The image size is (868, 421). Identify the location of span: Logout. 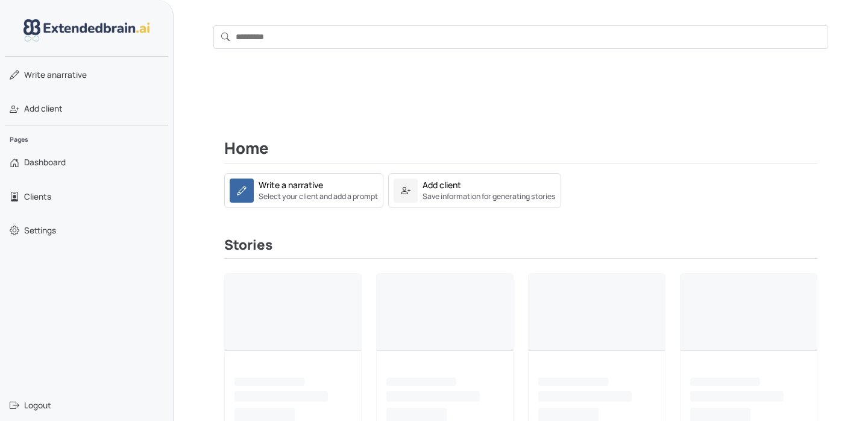
(38, 405).